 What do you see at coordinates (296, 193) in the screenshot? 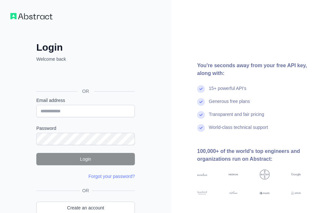
I see `img: airbnb` at bounding box center [296, 193].